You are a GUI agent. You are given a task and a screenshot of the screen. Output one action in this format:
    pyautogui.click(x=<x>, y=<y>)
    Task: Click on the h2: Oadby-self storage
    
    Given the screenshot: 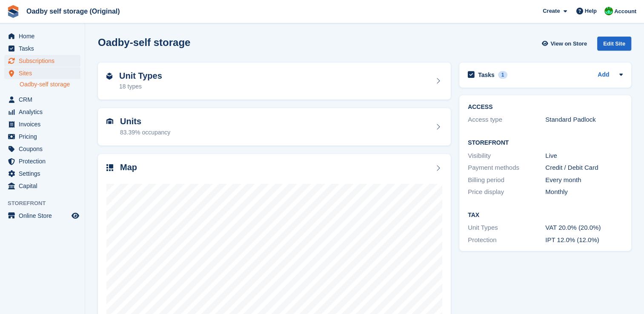 What is the action you would take?
    pyautogui.click(x=144, y=42)
    